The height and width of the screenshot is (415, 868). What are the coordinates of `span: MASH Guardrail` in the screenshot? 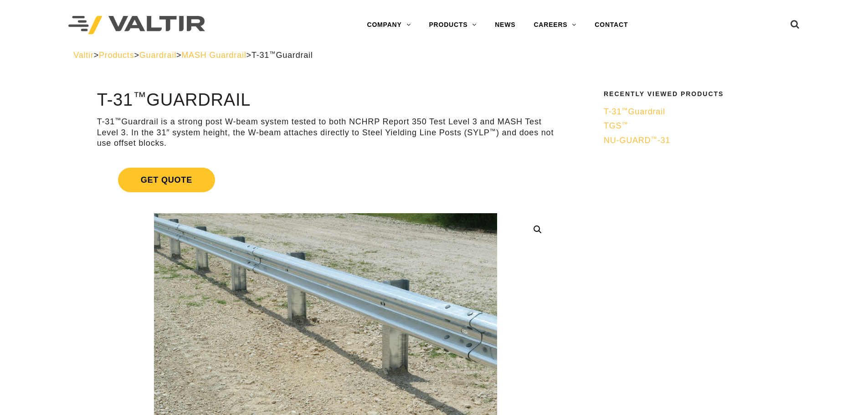 It's located at (213, 55).